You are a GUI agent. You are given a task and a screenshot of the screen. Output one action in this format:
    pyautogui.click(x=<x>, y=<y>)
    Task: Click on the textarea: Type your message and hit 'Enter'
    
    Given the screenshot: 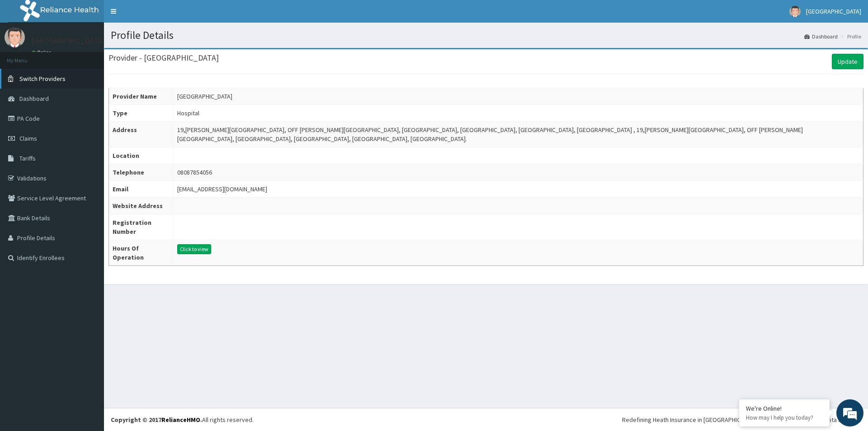 What is the action you would take?
    pyautogui.click(x=88, y=262)
    